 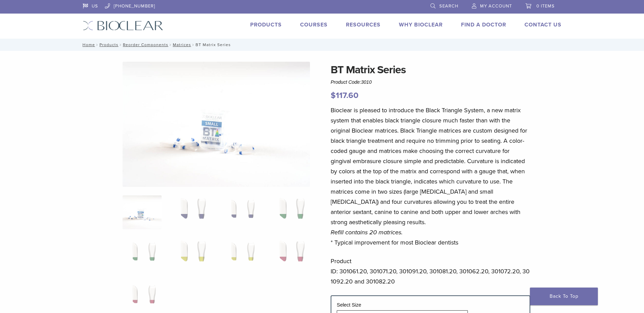 I want to click on span: Search, so click(x=449, y=6).